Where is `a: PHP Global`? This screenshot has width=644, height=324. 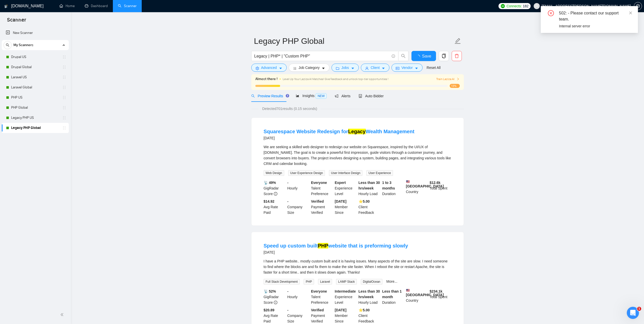
a: PHP Global is located at coordinates (35, 108).